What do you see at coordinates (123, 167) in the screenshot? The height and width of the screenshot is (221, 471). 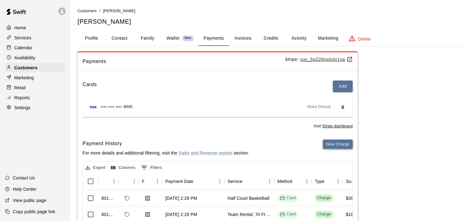 I see `button: Select columns` at bounding box center [123, 167].